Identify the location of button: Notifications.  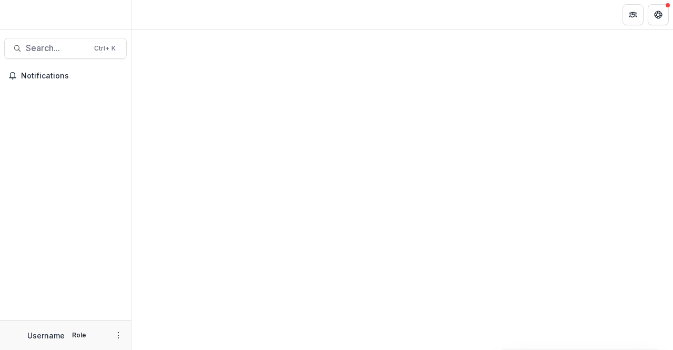
(65, 76).